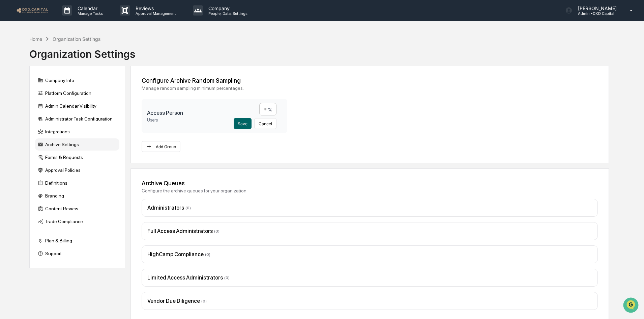 The height and width of the screenshot is (319, 644). What do you see at coordinates (154, 14) in the screenshot?
I see `p: Approval Management` at bounding box center [154, 14].